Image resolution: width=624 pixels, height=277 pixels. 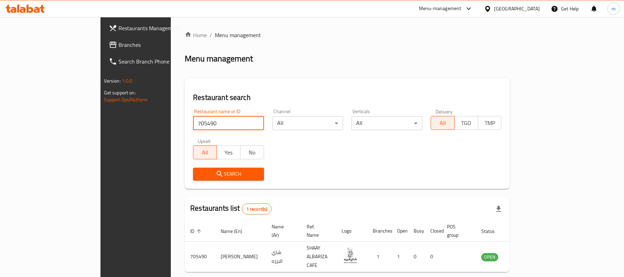 What do you see at coordinates (257, 209) in the screenshot?
I see `div: Total records count` at bounding box center [257, 209].